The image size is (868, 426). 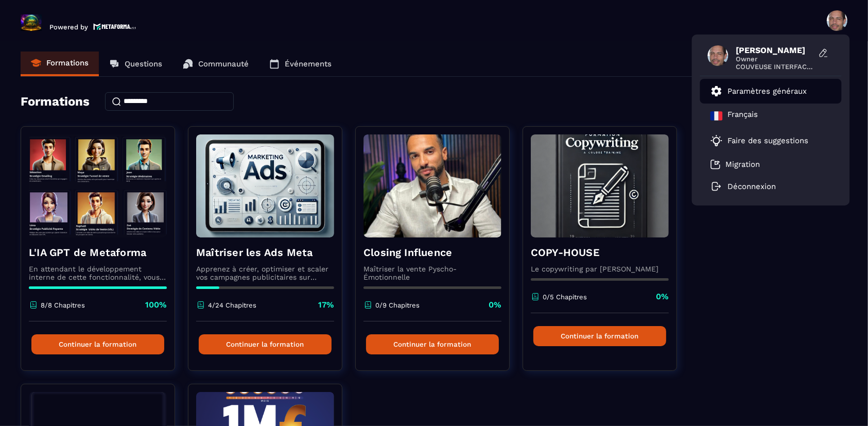 What do you see at coordinates (759, 91) in the screenshot?
I see `a: Paramètres généraux` at bounding box center [759, 91].